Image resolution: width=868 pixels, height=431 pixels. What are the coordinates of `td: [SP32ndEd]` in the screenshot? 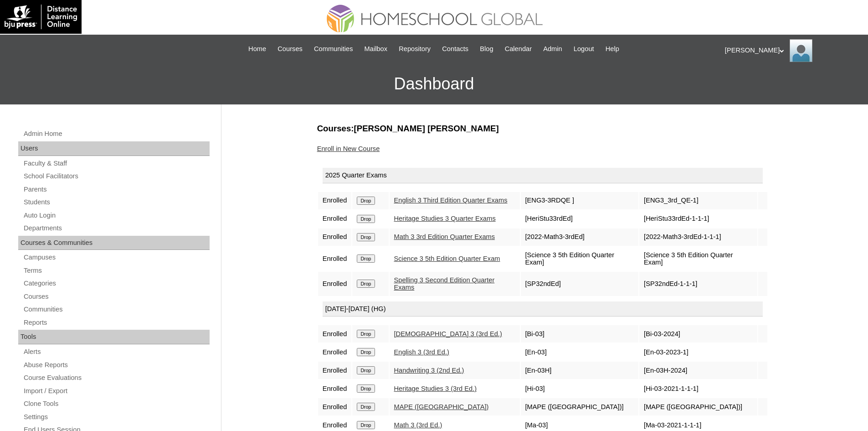 It's located at (580, 284).